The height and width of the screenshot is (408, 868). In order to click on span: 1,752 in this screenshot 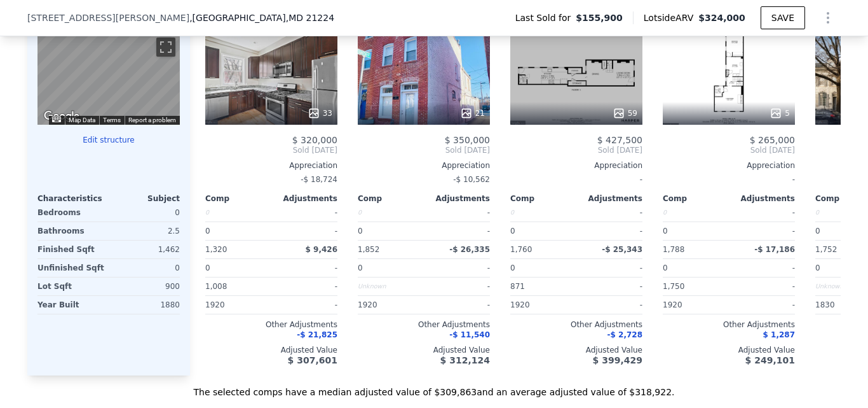, I will do `click(826, 250)`.